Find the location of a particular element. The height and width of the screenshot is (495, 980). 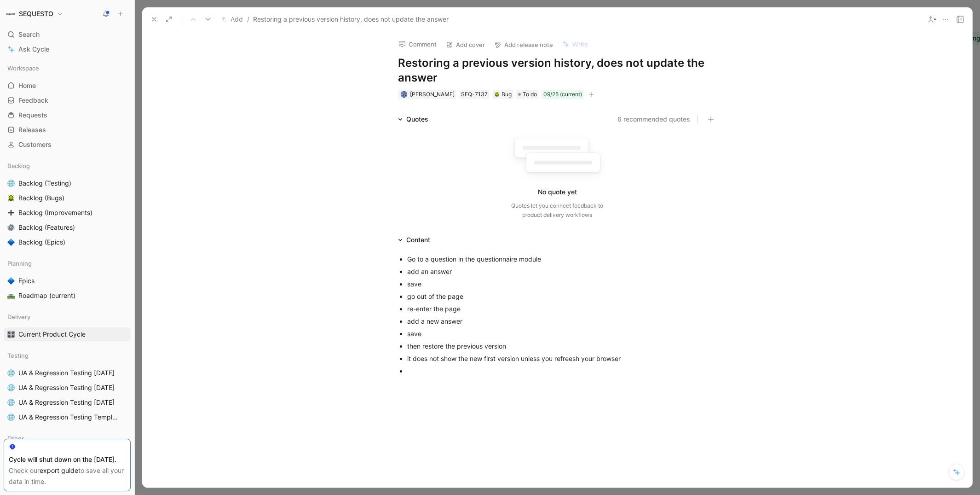

div: 09/25 (current) is located at coordinates (563, 95).